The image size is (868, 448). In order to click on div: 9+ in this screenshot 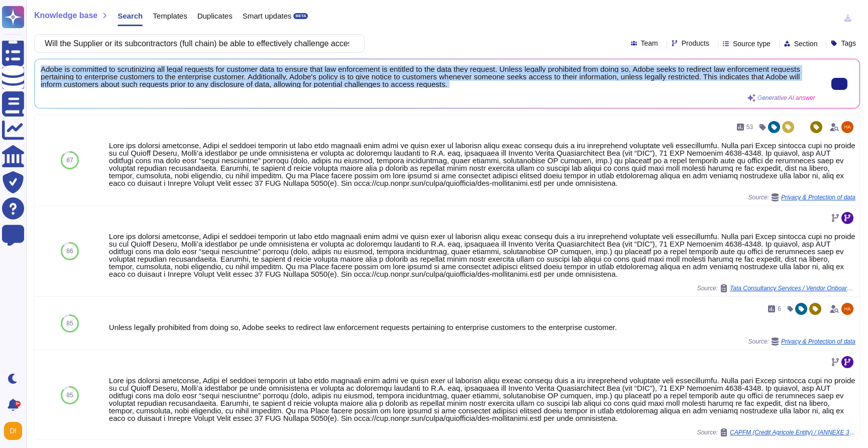, I will do `click(17, 404)`.